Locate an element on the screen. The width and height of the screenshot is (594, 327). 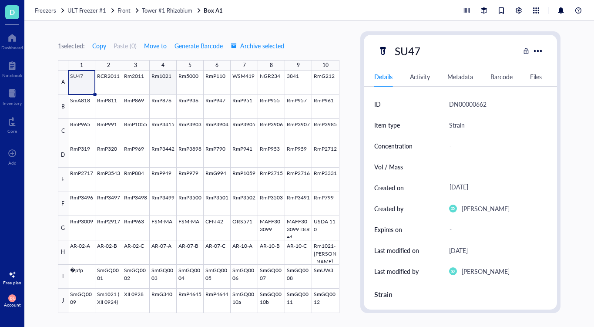
div: 3 is located at coordinates (135, 65).